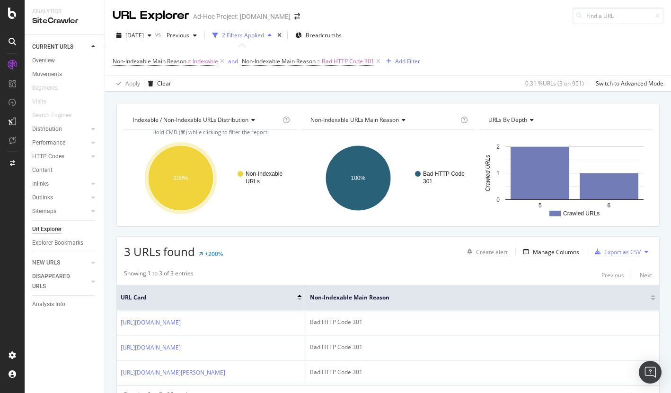  What do you see at coordinates (60, 198) in the screenshot?
I see `a: Outlinks` at bounding box center [60, 198].